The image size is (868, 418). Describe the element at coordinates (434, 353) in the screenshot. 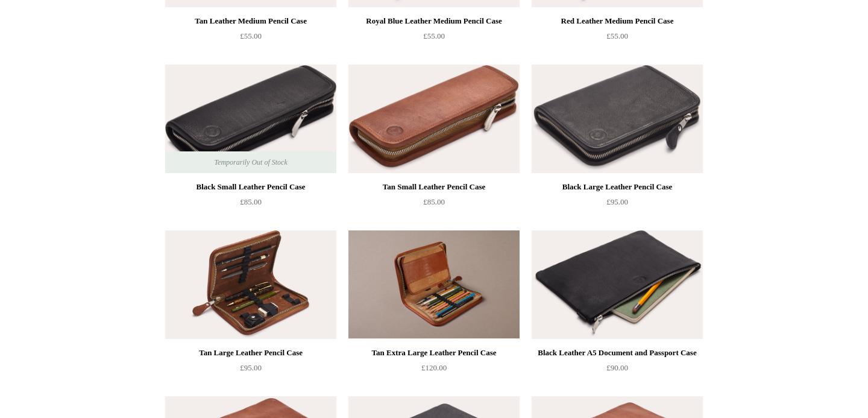

I see `div: Tan Extra Large Leather Pencil Case` at that location.